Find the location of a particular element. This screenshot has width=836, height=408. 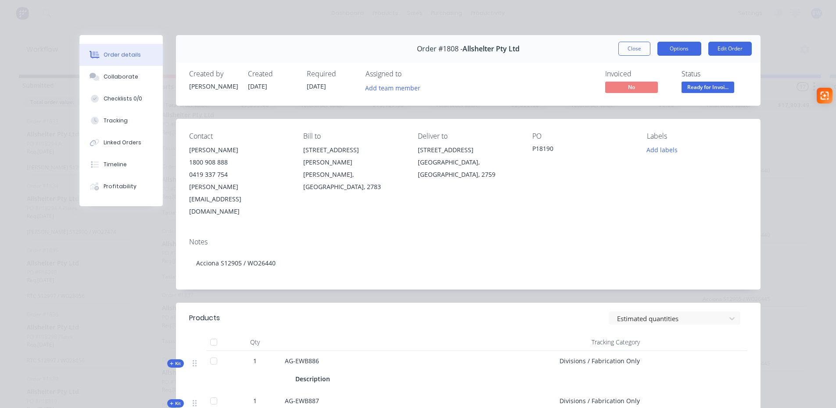

div: Acciona S12905 / WO26440 is located at coordinates (468, 263).